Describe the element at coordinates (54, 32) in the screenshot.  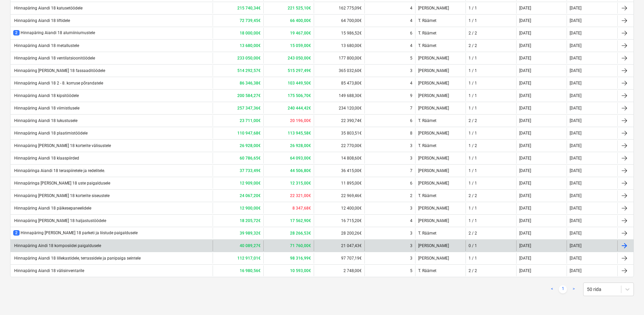
I see `div: Hinnapäring Aiandi 18 alumiiniumustele` at that location.